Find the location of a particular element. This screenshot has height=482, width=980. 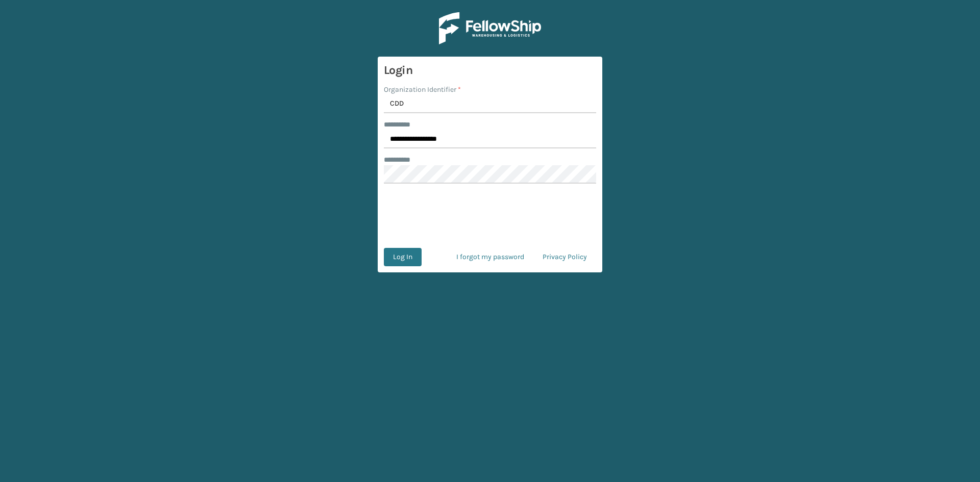

a: Privacy Policy is located at coordinates (564, 257).